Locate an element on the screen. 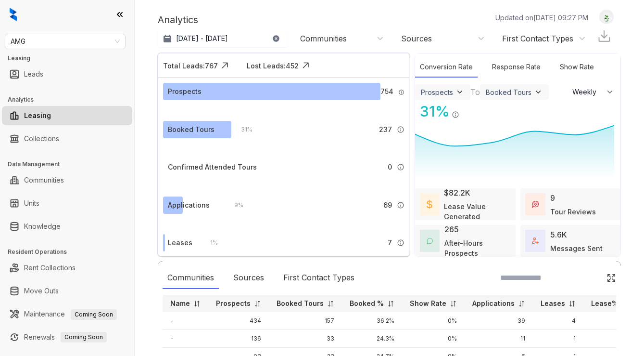 The height and width of the screenshot is (356, 644). h3: Resident Operations is located at coordinates (71, 252).